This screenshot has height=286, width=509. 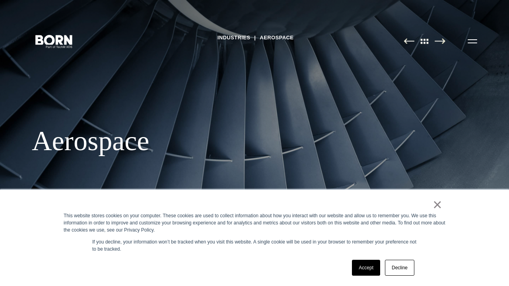 I want to click on img: Previous Page, so click(x=409, y=41).